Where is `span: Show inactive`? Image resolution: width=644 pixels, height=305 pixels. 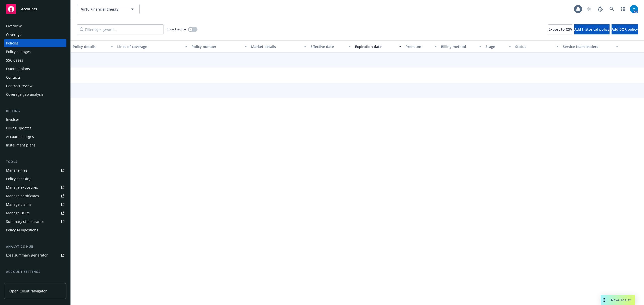
span: Show inactive is located at coordinates (176, 29).